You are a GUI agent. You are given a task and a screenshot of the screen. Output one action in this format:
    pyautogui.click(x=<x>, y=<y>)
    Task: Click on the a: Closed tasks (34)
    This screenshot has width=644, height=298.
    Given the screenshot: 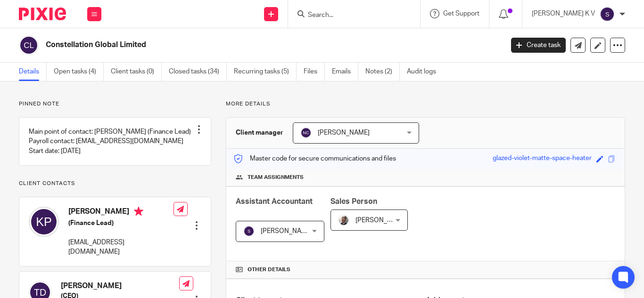 What is the action you would take?
    pyautogui.click(x=198, y=71)
    